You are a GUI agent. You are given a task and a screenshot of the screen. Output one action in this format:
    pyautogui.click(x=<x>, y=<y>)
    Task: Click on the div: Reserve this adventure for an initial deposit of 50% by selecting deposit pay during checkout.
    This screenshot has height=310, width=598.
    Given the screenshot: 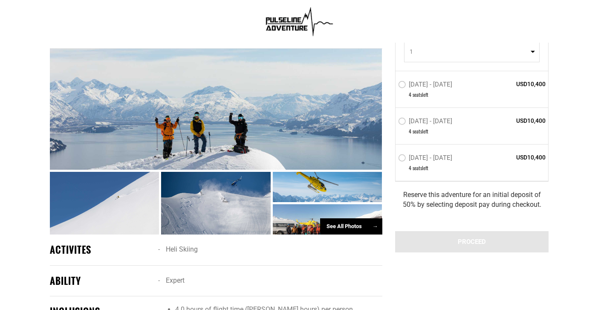 What is the action you would take?
    pyautogui.click(x=472, y=199)
    